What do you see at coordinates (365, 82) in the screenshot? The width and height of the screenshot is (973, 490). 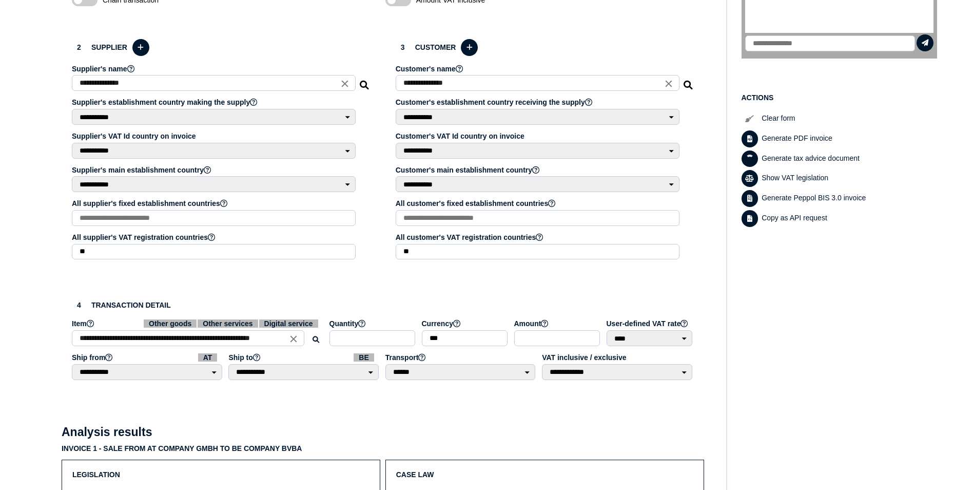 I see `i: Search for a dummy seller` at bounding box center [365, 82].